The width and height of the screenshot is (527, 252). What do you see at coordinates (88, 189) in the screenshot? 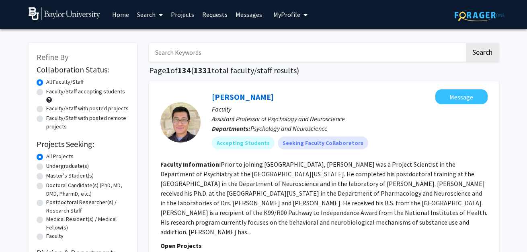
I see `label: Doctoral Candidate(s) (PhD, MD, DMD, PharmD, etc.)` at bounding box center [88, 189].